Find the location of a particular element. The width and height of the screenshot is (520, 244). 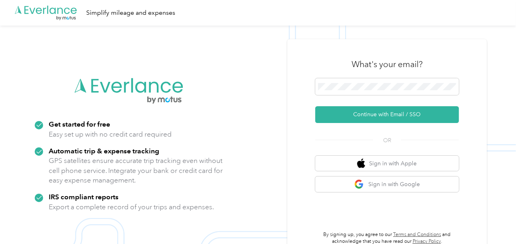

span: OR is located at coordinates (387, 140).